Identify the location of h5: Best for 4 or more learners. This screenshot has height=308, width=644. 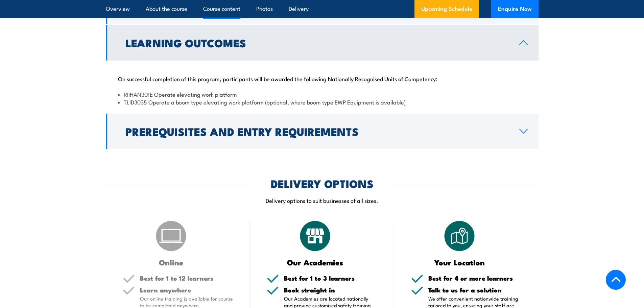
(475, 278).